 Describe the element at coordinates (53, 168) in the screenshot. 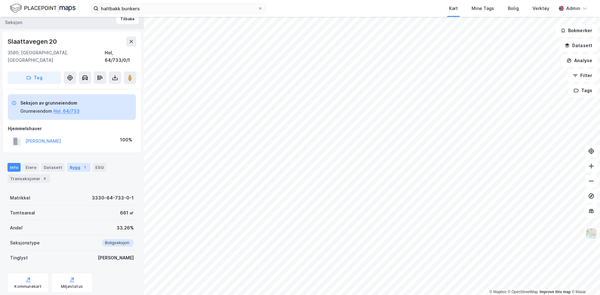

I see `div: Datasett` at that location.